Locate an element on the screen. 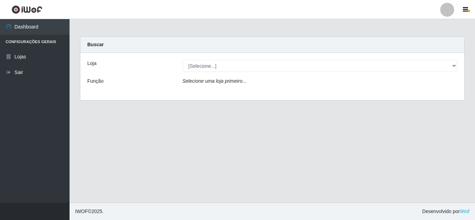 This screenshot has width=475, height=220. span: Desenvolvido por is located at coordinates (446, 211).